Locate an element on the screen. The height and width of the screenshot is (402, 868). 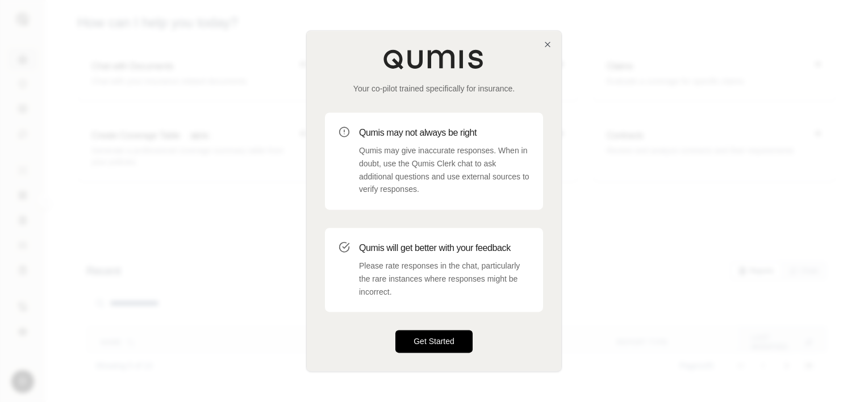
h3: Qumis may not always be right is located at coordinates (444, 133).